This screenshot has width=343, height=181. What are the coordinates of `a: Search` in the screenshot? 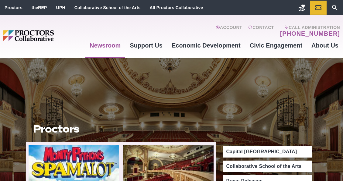 It's located at (335, 8).